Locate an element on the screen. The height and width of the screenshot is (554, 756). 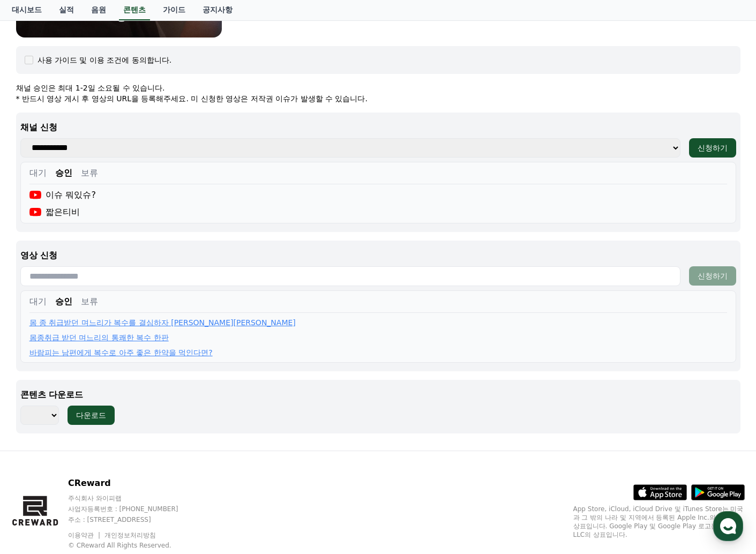
span: 대화 is located at coordinates (104, 360).